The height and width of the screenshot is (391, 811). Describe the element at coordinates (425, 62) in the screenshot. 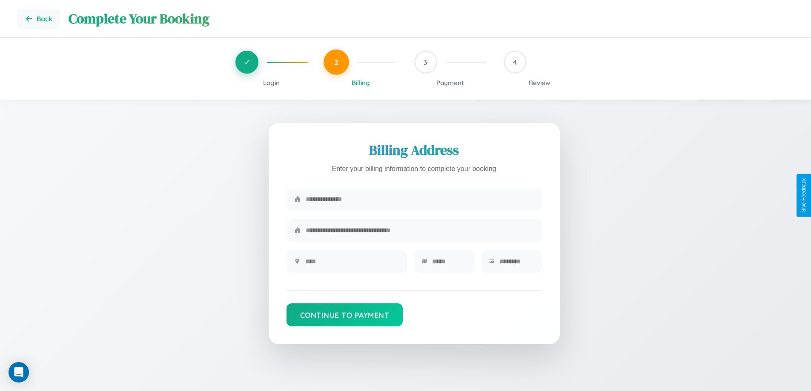

I see `span: 3` at that location.